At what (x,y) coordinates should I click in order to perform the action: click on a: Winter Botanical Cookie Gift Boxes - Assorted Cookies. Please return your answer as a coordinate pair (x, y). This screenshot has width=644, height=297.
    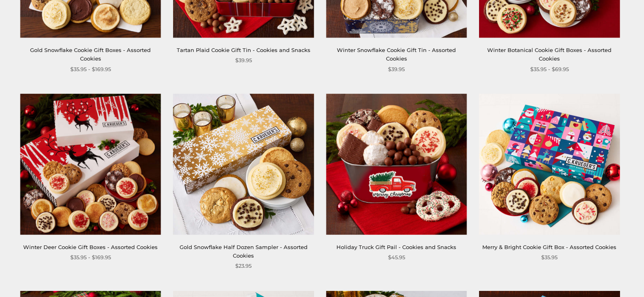
    Looking at the image, I should click on (549, 54).